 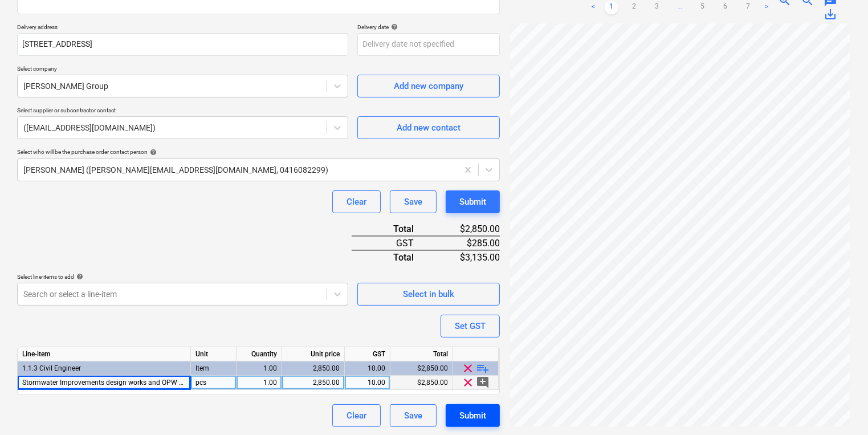 I want to click on div: $285.00, so click(x=466, y=243).